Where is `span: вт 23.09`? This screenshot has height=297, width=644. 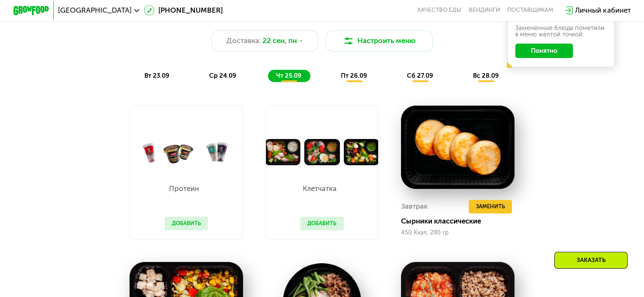
span: вт 23.09 is located at coordinates (157, 75).